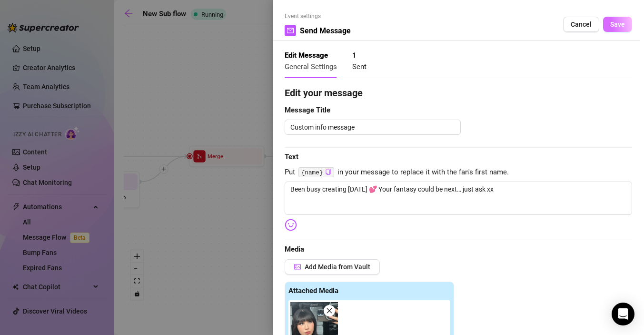 The width and height of the screenshot is (644, 335). What do you see at coordinates (294, 249) in the screenshot?
I see `strong: Media` at bounding box center [294, 249].